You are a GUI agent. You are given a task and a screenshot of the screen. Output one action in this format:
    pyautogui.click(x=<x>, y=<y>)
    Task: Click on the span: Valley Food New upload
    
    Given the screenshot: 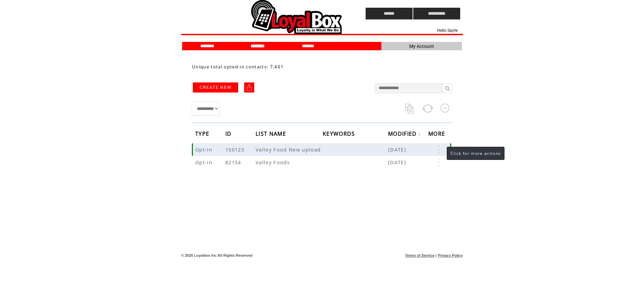 What is the action you would take?
    pyautogui.click(x=289, y=150)
    